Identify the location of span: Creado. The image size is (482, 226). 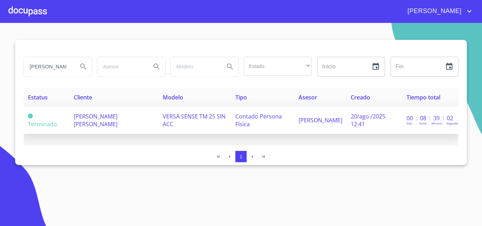
(360, 97).